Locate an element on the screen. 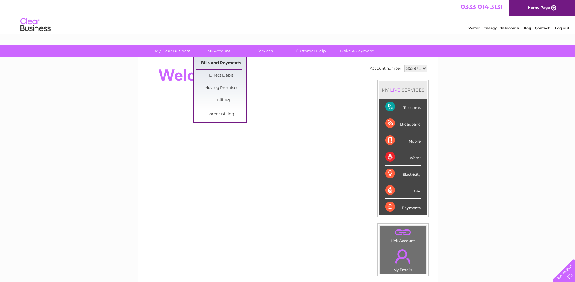 Image resolution: width=575 pixels, height=282 pixels. a: Paper Billing is located at coordinates (221, 115).